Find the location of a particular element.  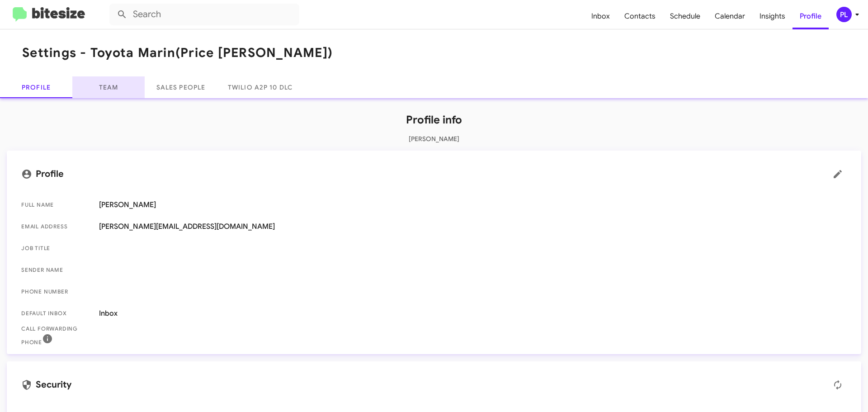

span: Profile is located at coordinates (810, 16).